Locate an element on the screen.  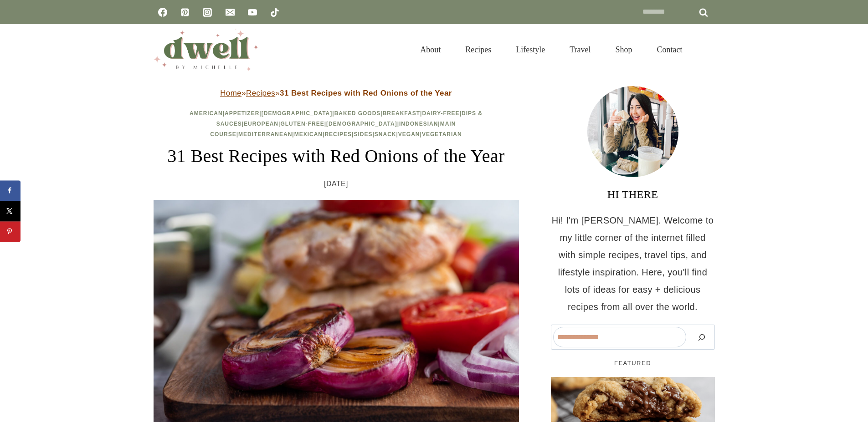
a: Instagram is located at coordinates (208, 12).